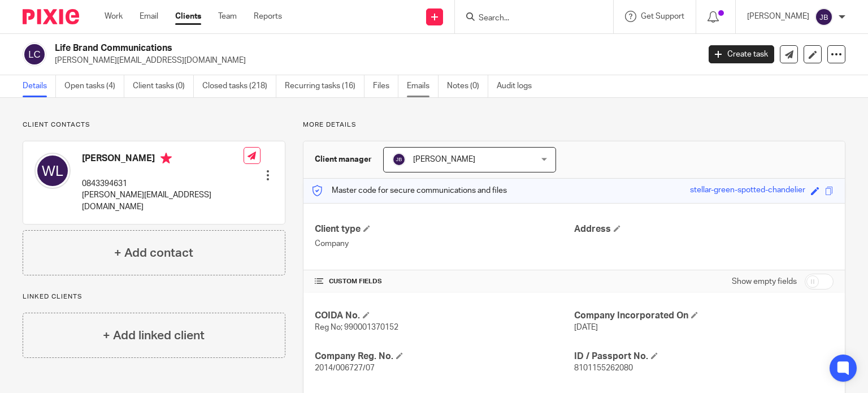 This screenshot has height=393, width=868. What do you see at coordinates (703, 316) in the screenshot?
I see `h4: Company Incorporated On` at bounding box center [703, 316].